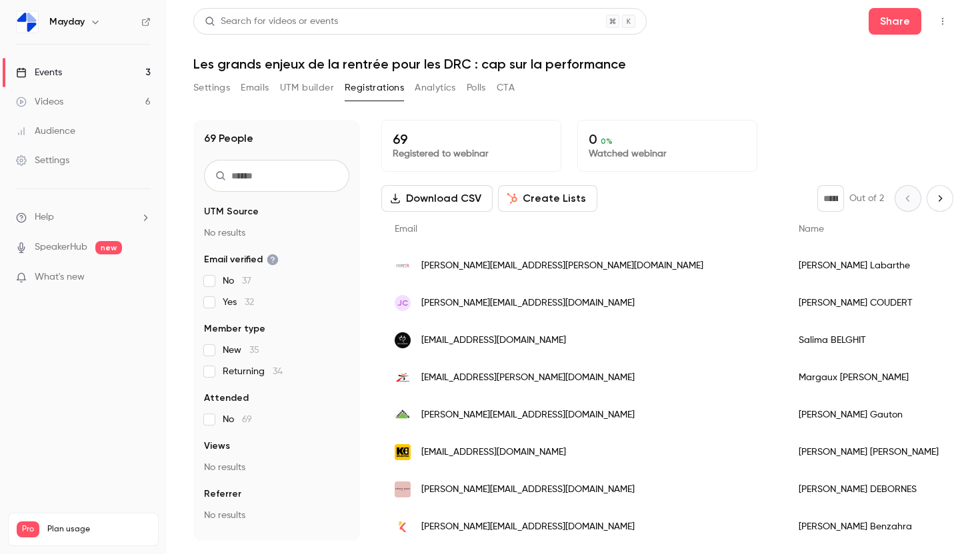 Image resolution: width=980 pixels, height=554 pixels. I want to click on span: Pro, so click(28, 530).